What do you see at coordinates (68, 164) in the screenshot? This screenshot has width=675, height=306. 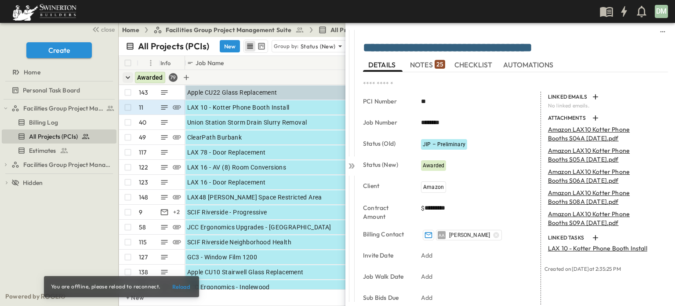 I see `span: Facilities Group Project Management Suite (Copy)` at bounding box center [68, 164].